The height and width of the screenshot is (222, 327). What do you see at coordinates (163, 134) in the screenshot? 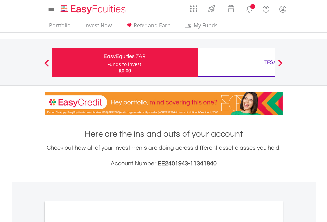
I see `h1: Here are the ins and outs of your account` at bounding box center [163, 134].